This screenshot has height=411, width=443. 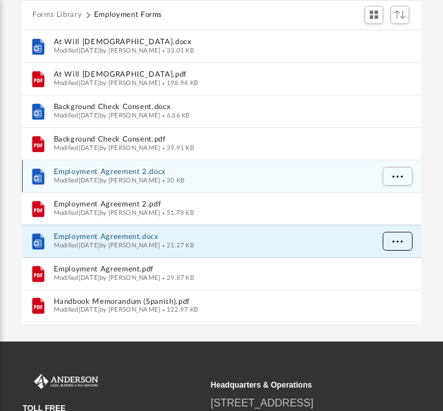 What do you see at coordinates (178, 50) in the screenshot?
I see `span: 33.01 KB` at bounding box center [178, 50].